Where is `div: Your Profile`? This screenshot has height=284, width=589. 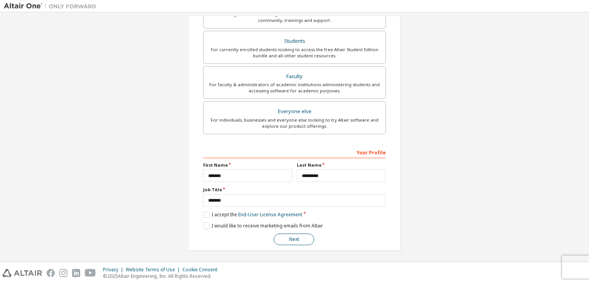
div: Your Profile is located at coordinates (294, 152).